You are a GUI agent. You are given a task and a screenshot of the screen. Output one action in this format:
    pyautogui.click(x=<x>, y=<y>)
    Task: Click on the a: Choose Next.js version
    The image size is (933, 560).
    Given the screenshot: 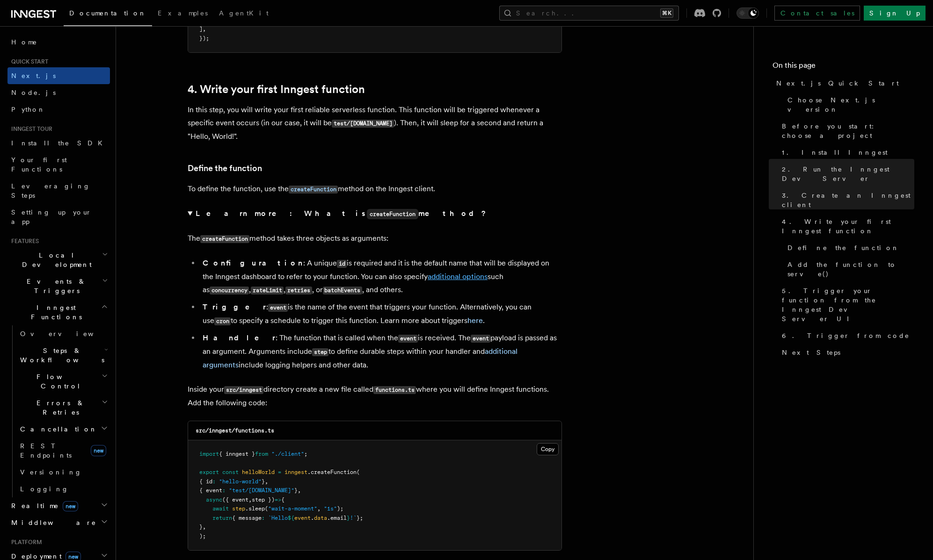 What is the action you would take?
    pyautogui.click(x=848, y=105)
    